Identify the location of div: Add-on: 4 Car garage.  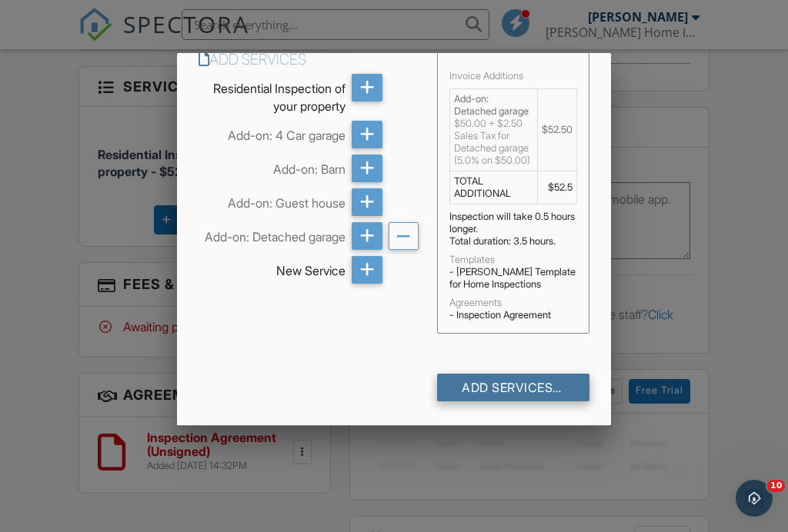
(272, 133).